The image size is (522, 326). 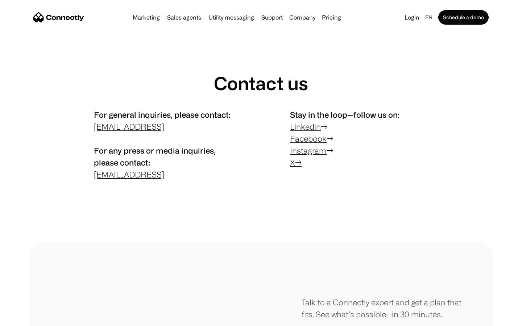 What do you see at coordinates (272, 17) in the screenshot?
I see `a: Support` at bounding box center [272, 17].